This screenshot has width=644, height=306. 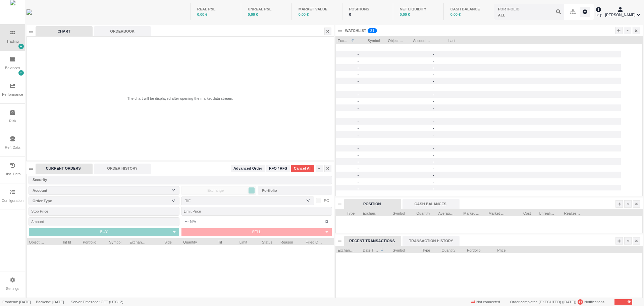 I want to click on div: 0, so click(x=368, y=14).